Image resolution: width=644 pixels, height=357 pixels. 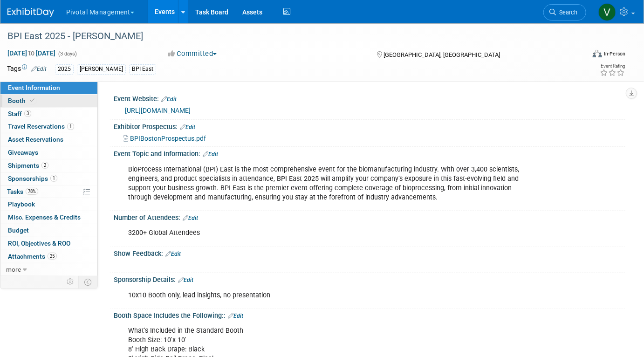 What do you see at coordinates (168, 138) in the screenshot?
I see `span: BPIBostonProspectus.pdf` at bounding box center [168, 138].